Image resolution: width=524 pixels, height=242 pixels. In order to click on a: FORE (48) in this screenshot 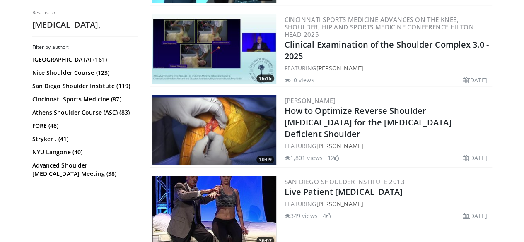, I will do `click(84, 126)`.